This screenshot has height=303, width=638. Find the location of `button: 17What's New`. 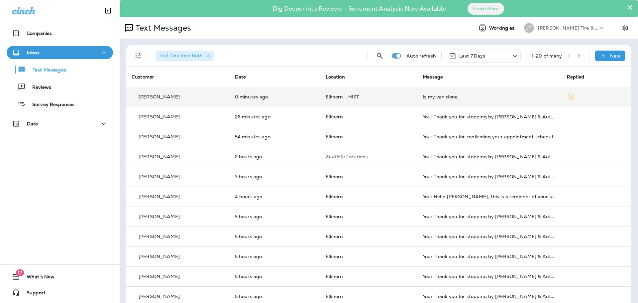

button: 17What's New is located at coordinates (60, 276).